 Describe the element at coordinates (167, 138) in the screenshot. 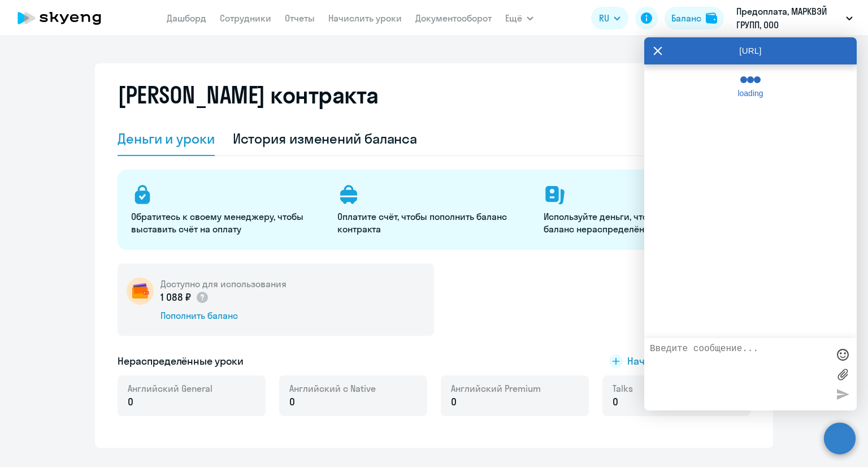

I see `div: Деньги и уроки` at that location.